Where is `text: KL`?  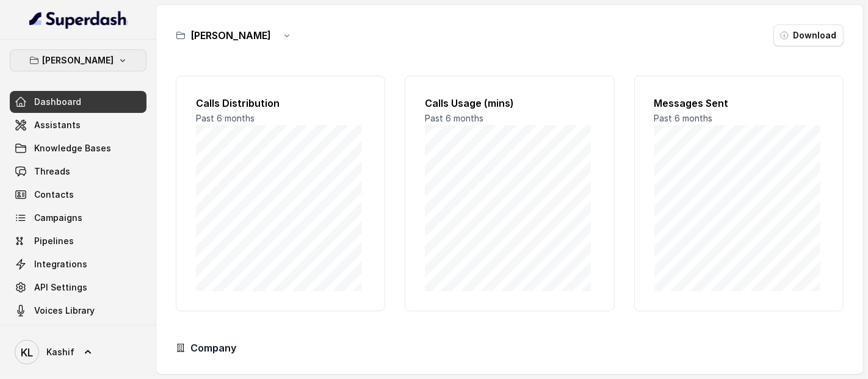 text: KL is located at coordinates (27, 352).